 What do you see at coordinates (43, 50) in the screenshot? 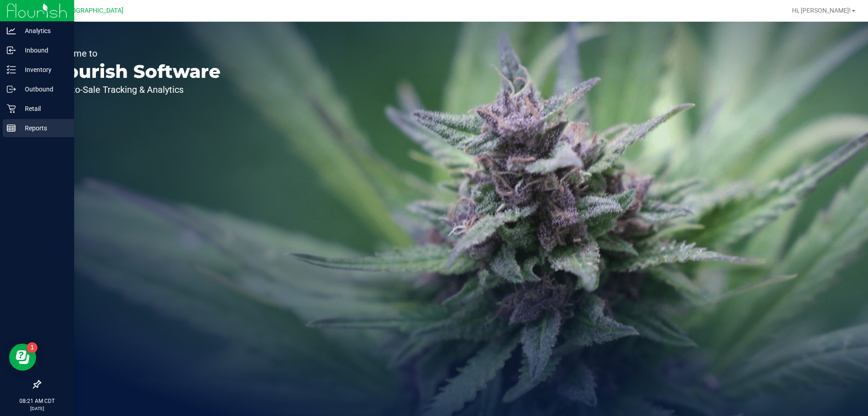
I see `p: Inbound` at bounding box center [43, 50].